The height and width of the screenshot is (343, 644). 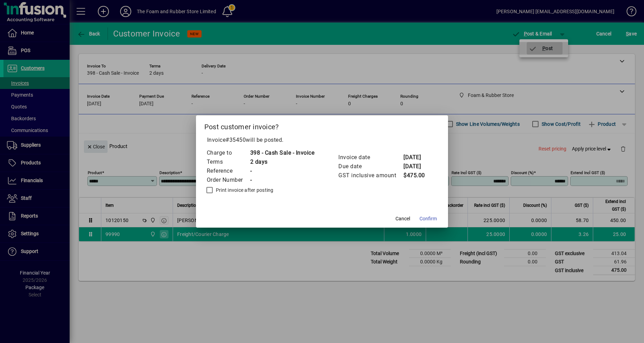 I want to click on td: Invoice date, so click(x=371, y=158).